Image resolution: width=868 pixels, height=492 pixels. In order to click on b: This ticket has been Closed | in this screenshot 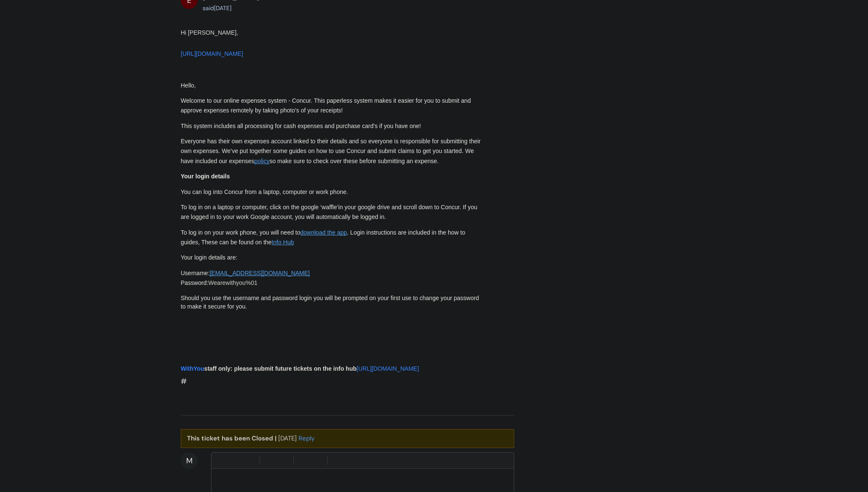, I will do `click(232, 438)`.